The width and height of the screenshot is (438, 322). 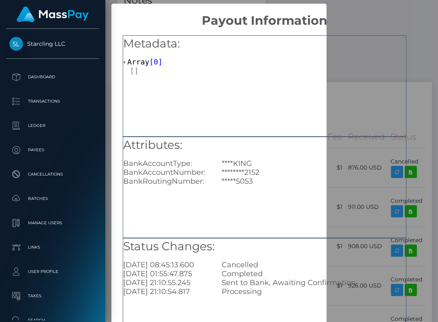 What do you see at coordinates (53, 126) in the screenshot?
I see `p: Ledger` at bounding box center [53, 126].